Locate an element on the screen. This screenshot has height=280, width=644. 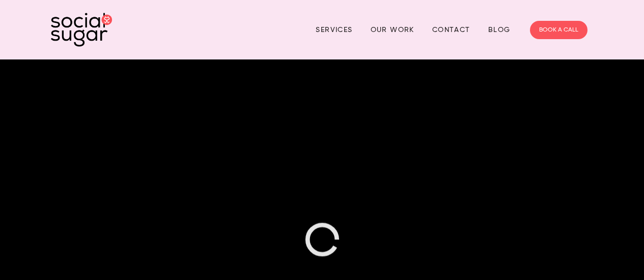
a: Contact is located at coordinates (451, 29).